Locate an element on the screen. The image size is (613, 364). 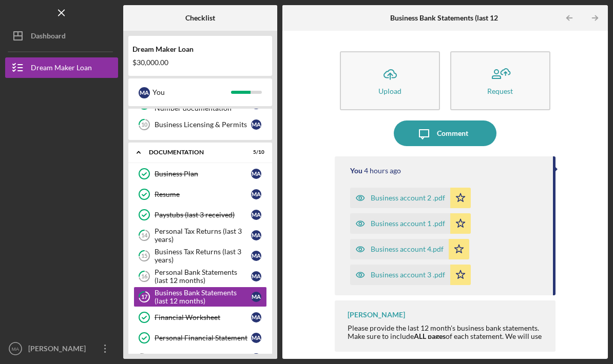
div: Documentation is located at coordinates (194, 152).